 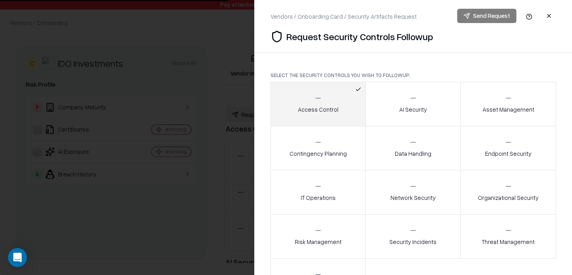 I want to click on button: IT Operations, so click(x=318, y=192).